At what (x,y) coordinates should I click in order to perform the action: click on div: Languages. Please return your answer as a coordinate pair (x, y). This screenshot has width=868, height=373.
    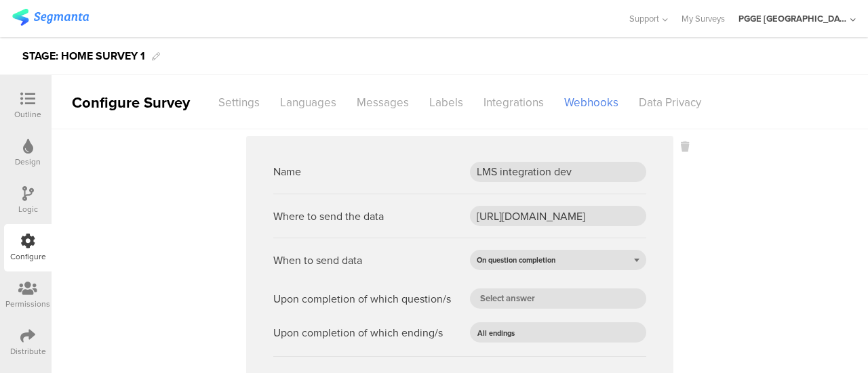
    Looking at the image, I should click on (308, 102).